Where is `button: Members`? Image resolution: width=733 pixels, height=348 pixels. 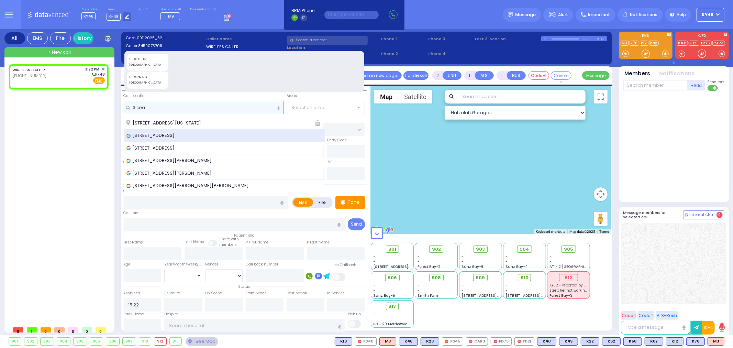
button: Members is located at coordinates (637, 74).